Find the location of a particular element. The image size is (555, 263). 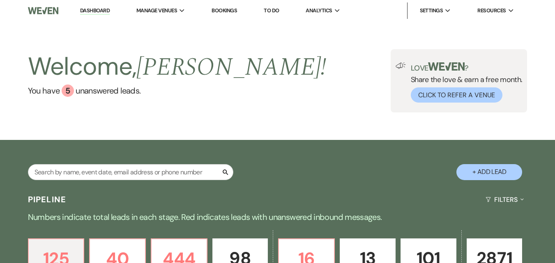

img: weven-logo-green.svg is located at coordinates (446, 67).